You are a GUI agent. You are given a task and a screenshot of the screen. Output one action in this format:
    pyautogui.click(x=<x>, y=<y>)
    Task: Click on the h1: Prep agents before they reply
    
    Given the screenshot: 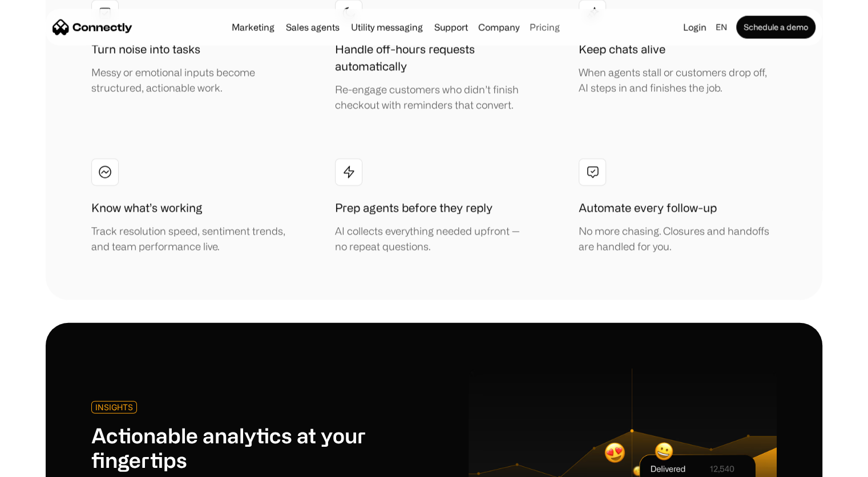 What is the action you would take?
    pyautogui.click(x=413, y=208)
    